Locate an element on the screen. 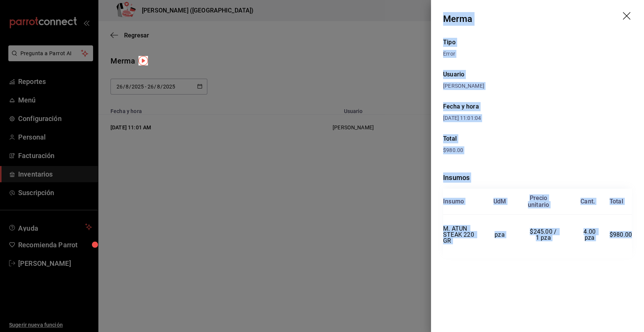 Image resolution: width=644 pixels, height=332 pixels. button: drag is located at coordinates (627, 17).